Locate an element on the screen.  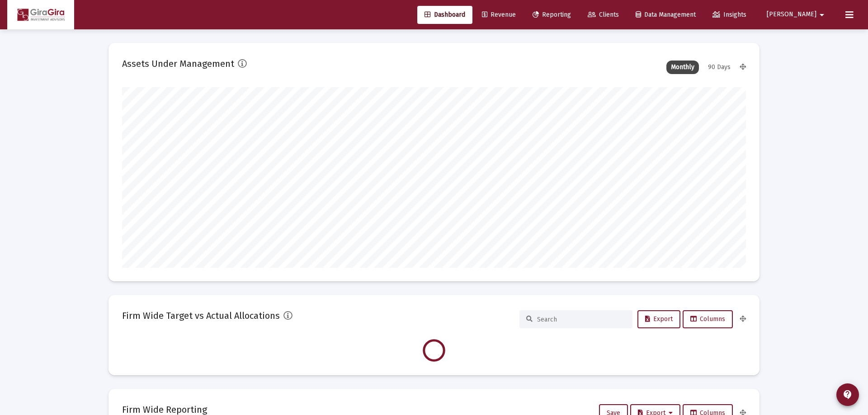
span: Dashboard is located at coordinates (445, 14).